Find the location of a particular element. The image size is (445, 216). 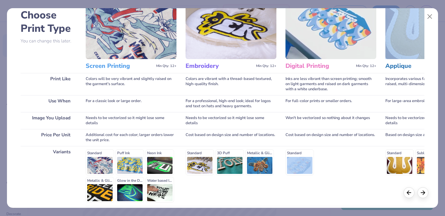

div: Use When is located at coordinates (48, 103).